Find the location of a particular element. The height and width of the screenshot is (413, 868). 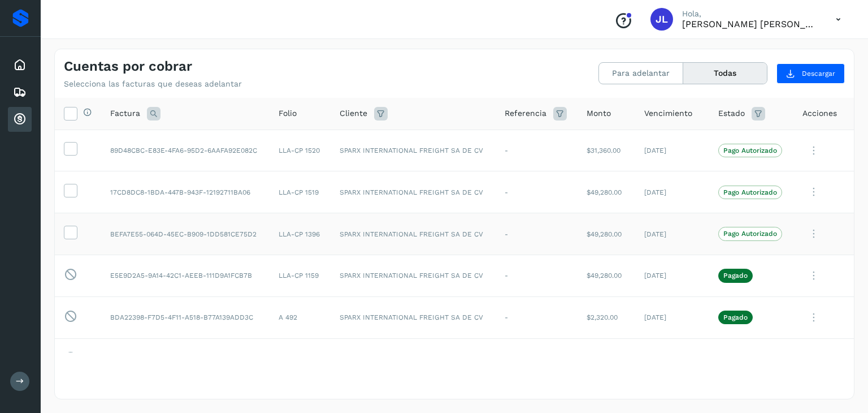

p: Selecciona las facturas que deseas adelantar is located at coordinates (153, 83).